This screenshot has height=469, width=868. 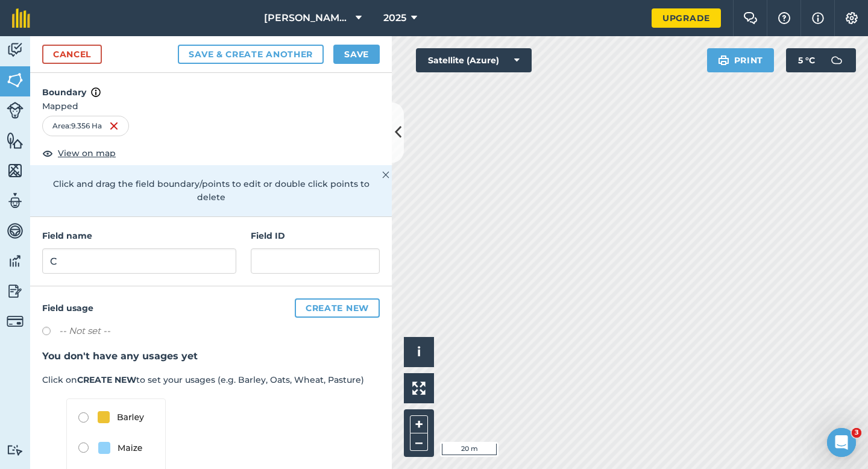 What do you see at coordinates (211, 86) in the screenshot?
I see `h4: Boundary` at bounding box center [211, 86].